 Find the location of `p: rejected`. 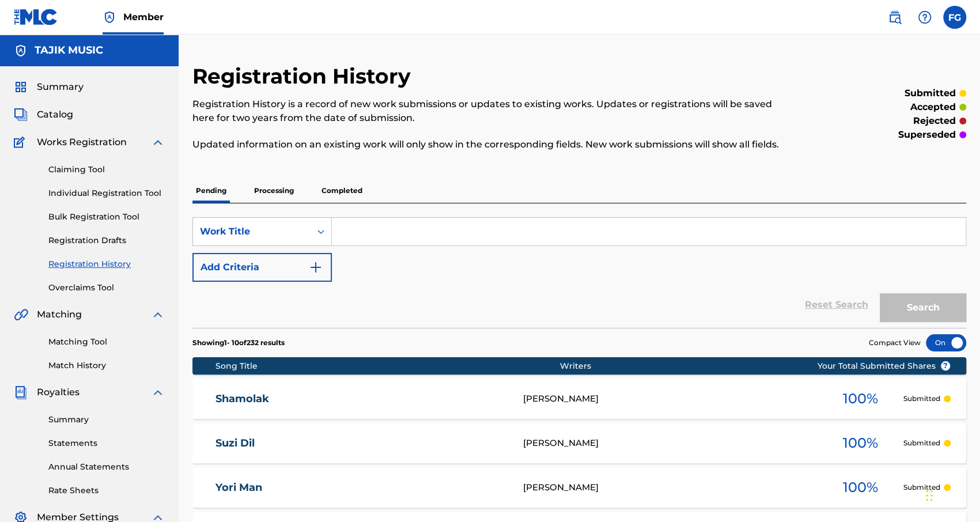

p: rejected is located at coordinates (935, 121).